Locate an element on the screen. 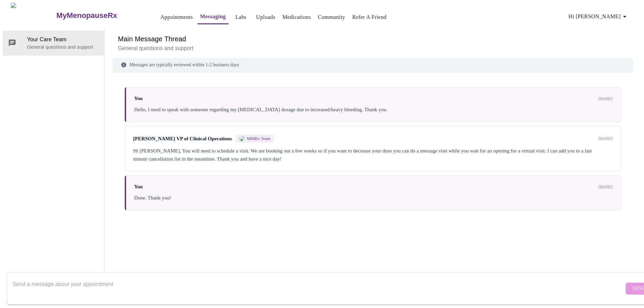  a: Uploads is located at coordinates (266, 17).